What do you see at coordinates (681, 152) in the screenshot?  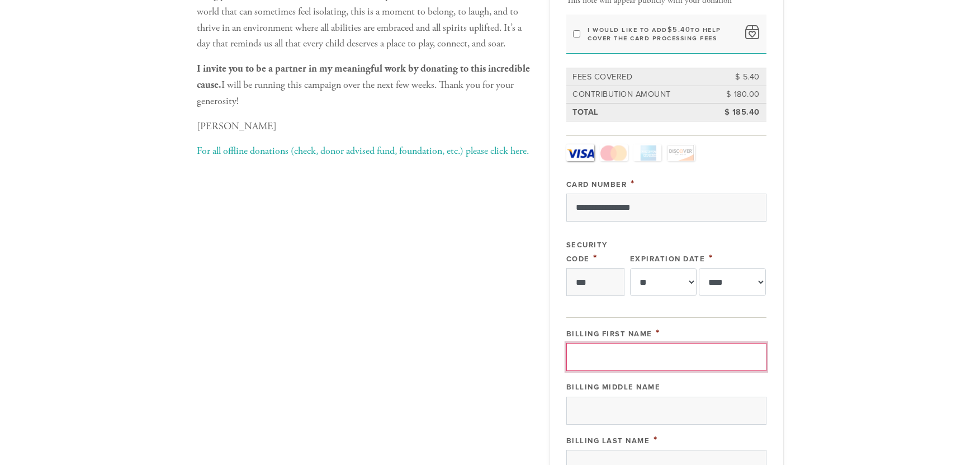 I see `a: Discover` at bounding box center [681, 152].